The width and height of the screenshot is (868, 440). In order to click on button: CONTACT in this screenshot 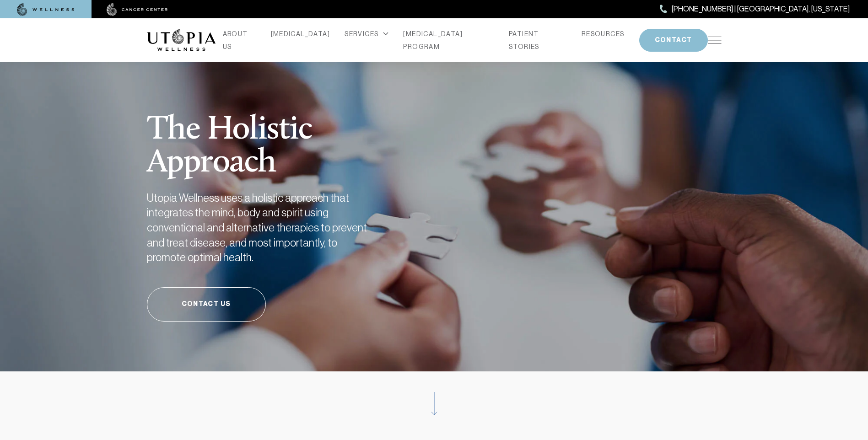, I will do `click(674, 40)`.